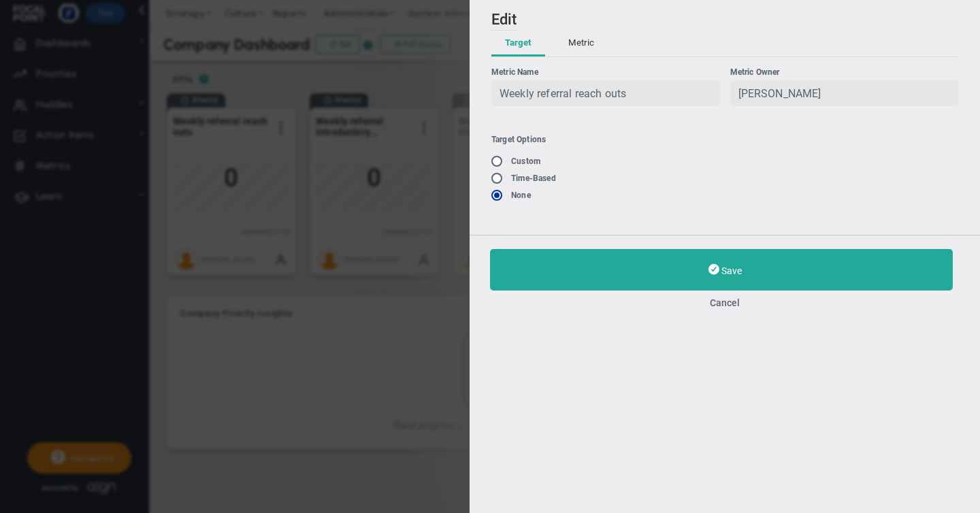  What do you see at coordinates (563, 93) in the screenshot?
I see `span: Weekly referral reach outs` at bounding box center [563, 93].